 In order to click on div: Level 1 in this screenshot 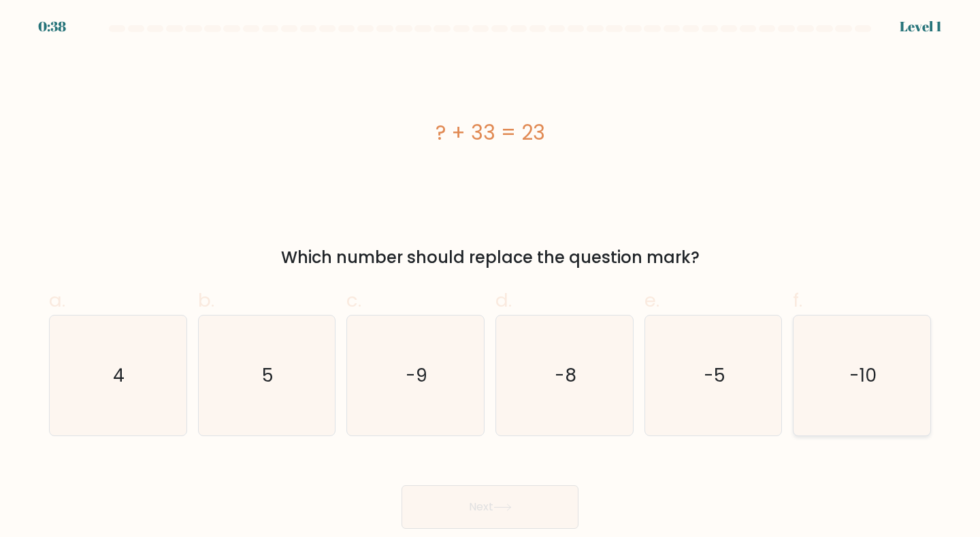, I will do `click(920, 27)`.